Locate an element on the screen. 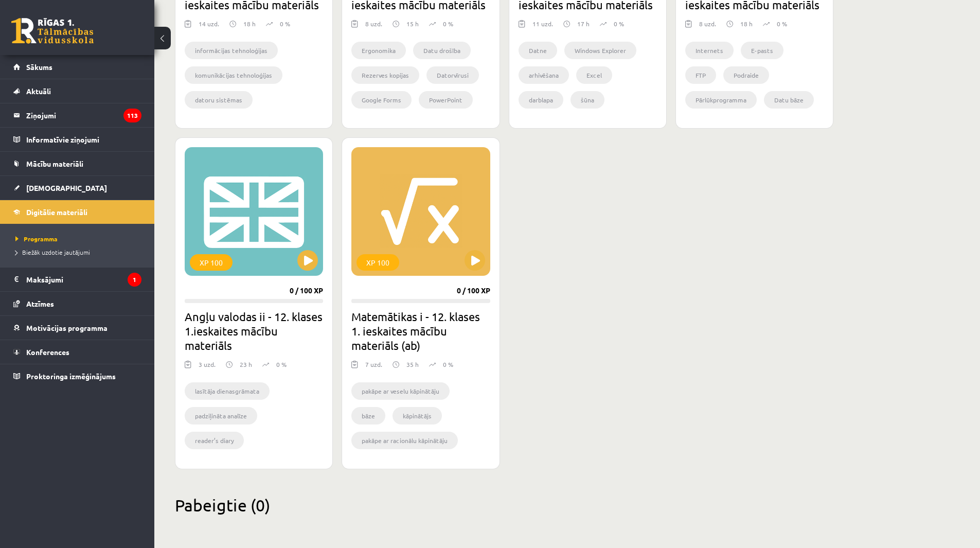 This screenshot has width=980, height=548. p: 23 h is located at coordinates (246, 364).